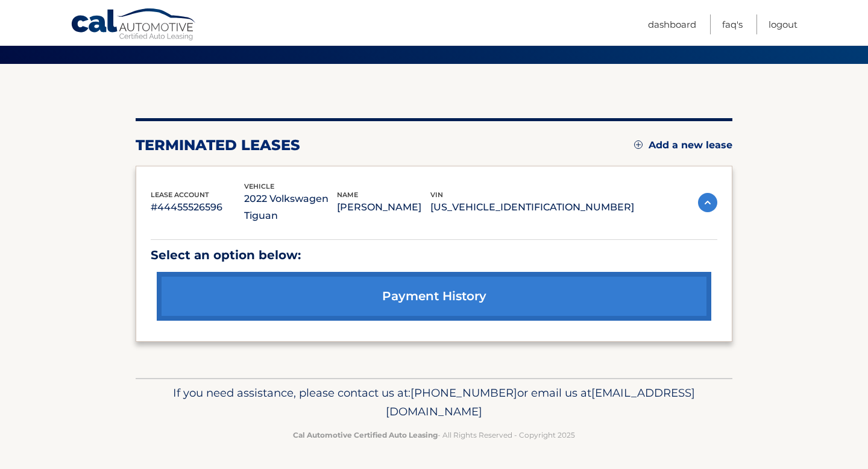 Image resolution: width=868 pixels, height=469 pixels. What do you see at coordinates (291, 207) in the screenshot?
I see `p: 2022 Volkswagen Tiguan` at bounding box center [291, 207].